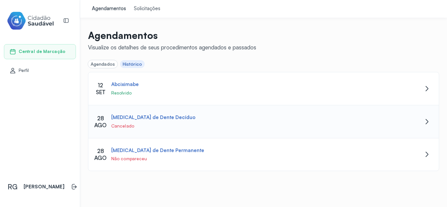 The width and height of the screenshot is (447, 207). I want to click on div: Cancelado, so click(247, 126).